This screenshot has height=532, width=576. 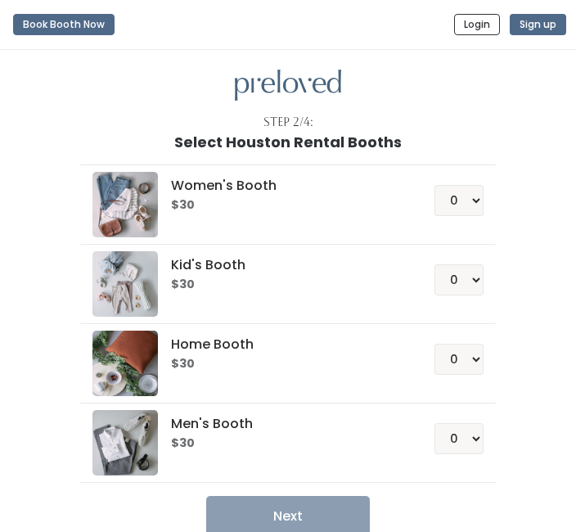 What do you see at coordinates (64, 25) in the screenshot?
I see `a: Book Booth Now` at bounding box center [64, 25].